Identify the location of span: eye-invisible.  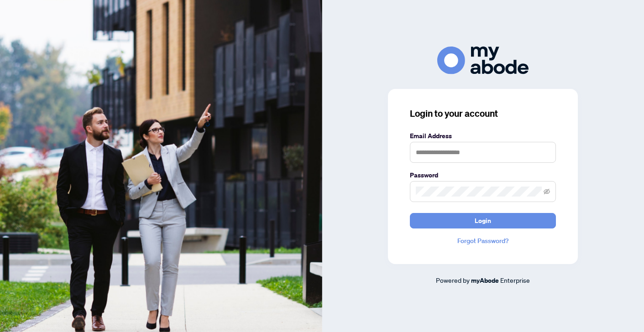
(547, 192).